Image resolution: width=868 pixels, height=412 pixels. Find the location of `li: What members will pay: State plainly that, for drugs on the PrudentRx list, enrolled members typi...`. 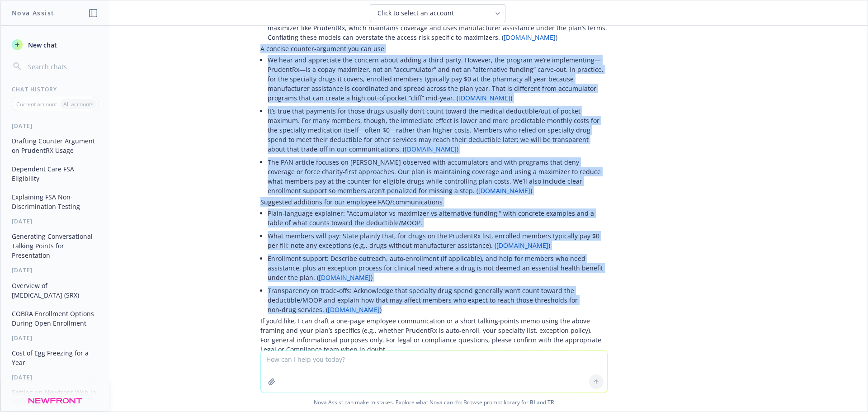

li: What members will pay: State plainly that, for drugs on the PrudentRx list, enrolled members typi... is located at coordinates (438, 240).